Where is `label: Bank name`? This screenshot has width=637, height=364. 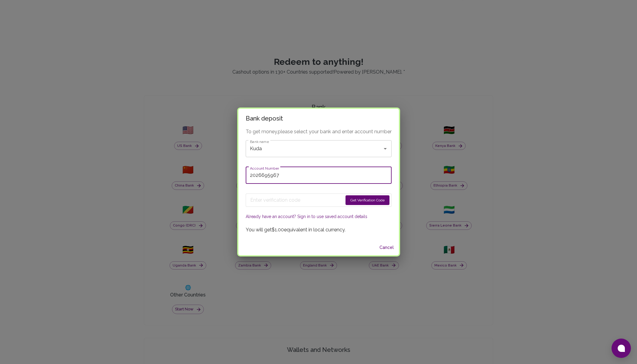 label: Bank name is located at coordinates (259, 141).